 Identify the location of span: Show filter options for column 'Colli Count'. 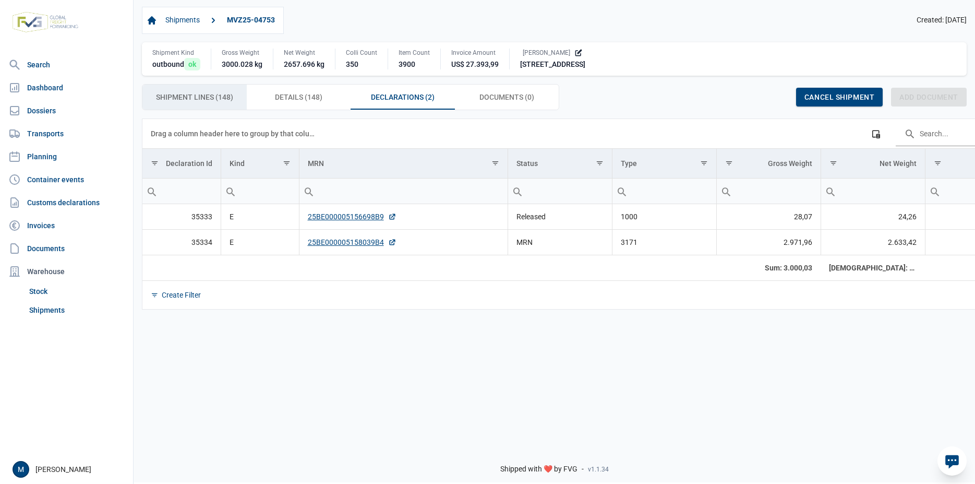
(938, 163).